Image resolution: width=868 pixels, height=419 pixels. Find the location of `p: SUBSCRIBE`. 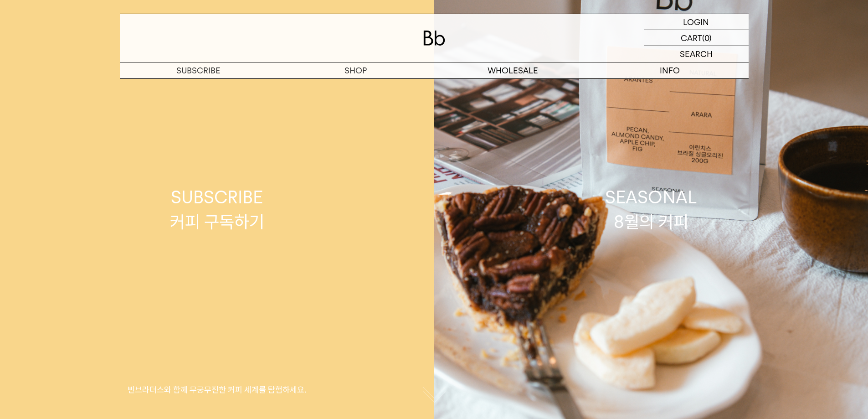

p: SUBSCRIBE is located at coordinates (198, 70).